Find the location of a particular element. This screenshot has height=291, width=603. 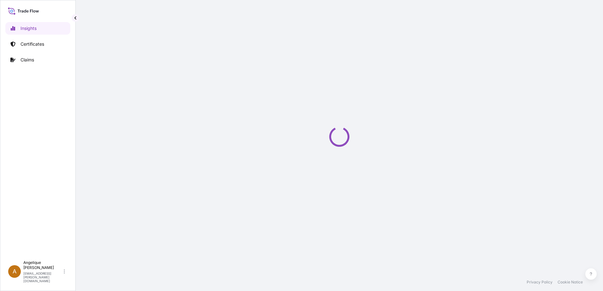

a: Privacy Policy is located at coordinates (539, 282).